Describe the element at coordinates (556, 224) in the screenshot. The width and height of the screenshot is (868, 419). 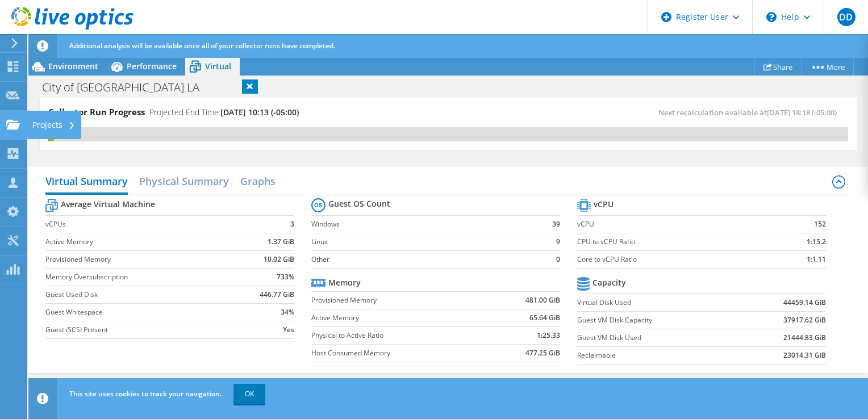
I see `b: 39` at that location.